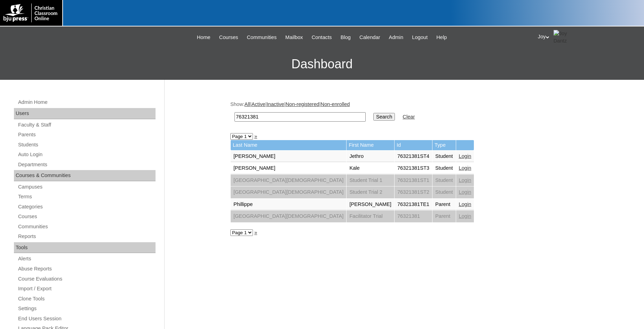 This screenshot has height=329, width=644. Describe the element at coordinates (370, 168) in the screenshot. I see `td: Kale` at that location.